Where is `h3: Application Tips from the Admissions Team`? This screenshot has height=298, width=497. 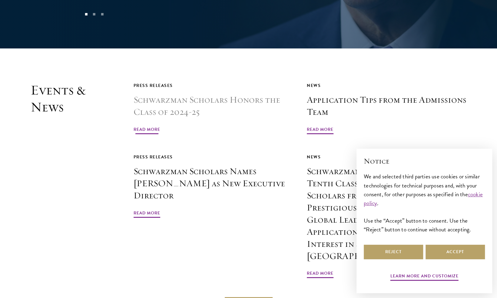
h3: Application Tips from the Admissions Team is located at coordinates (387, 106).